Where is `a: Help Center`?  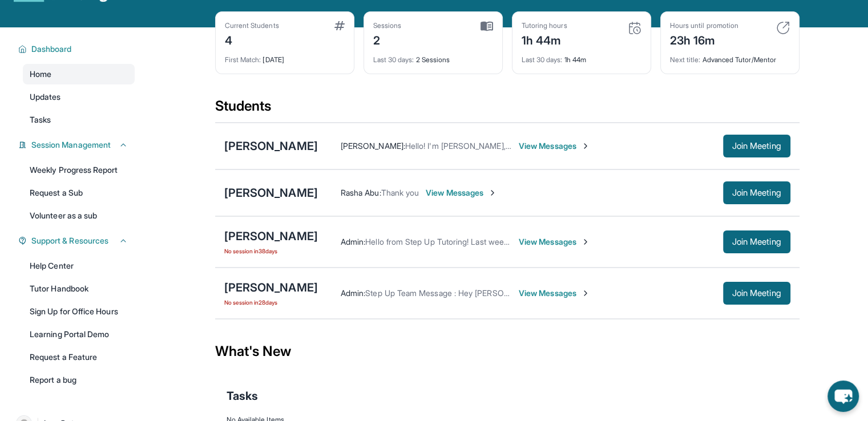
a: Help Center is located at coordinates (79, 266).